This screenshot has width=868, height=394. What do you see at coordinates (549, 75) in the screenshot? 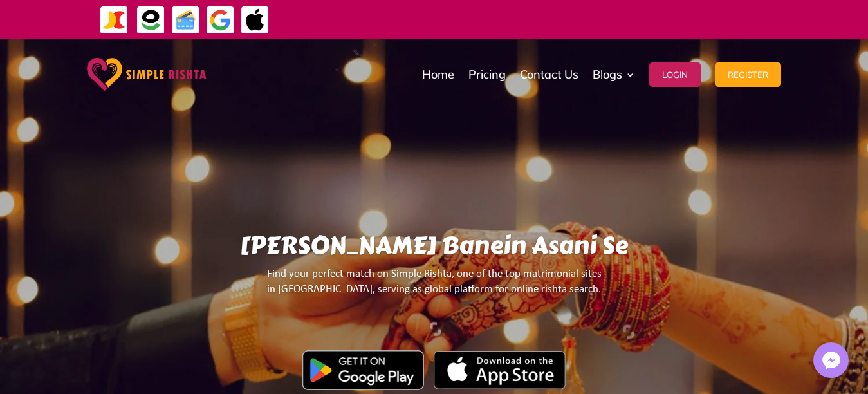
I see `a: Contact Us` at bounding box center [549, 75].